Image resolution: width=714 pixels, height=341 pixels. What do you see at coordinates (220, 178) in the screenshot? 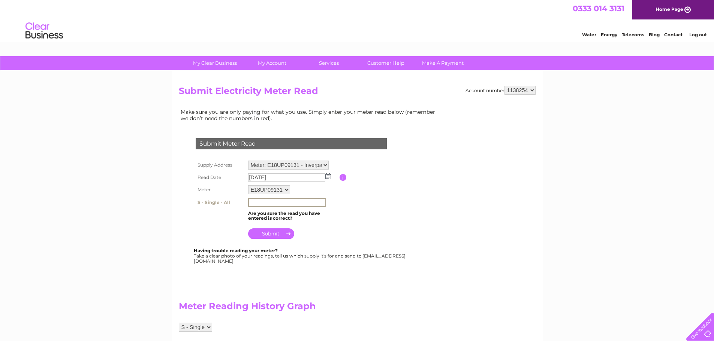
I see `th: Read Date` at bounding box center [220, 178].